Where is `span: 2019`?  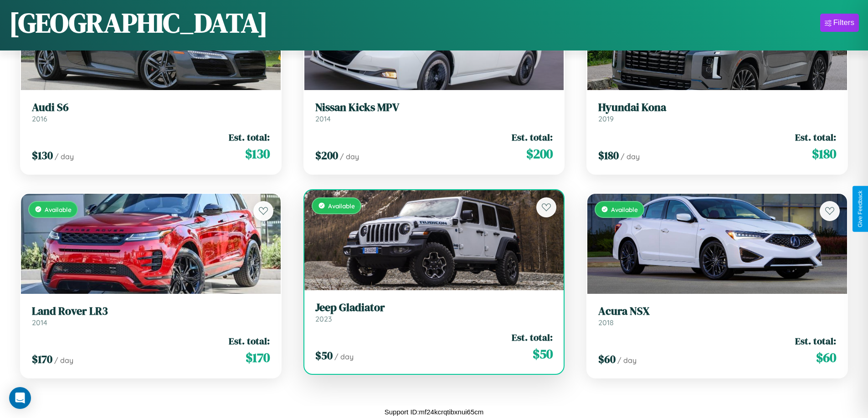 span: 2019 is located at coordinates (606, 119).